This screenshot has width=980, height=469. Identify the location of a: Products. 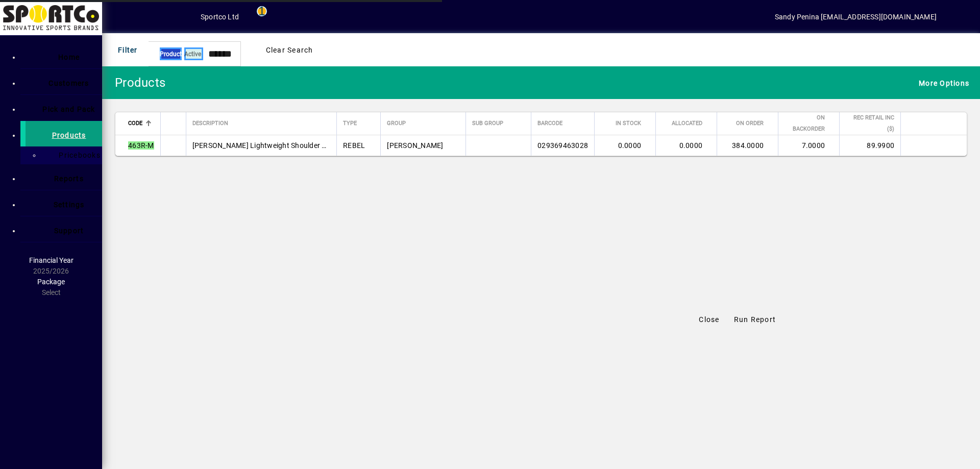
(61, 133).